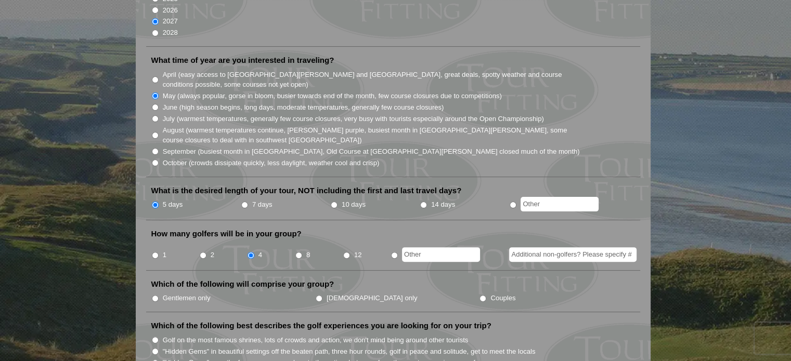 The height and width of the screenshot is (361, 791). Describe the element at coordinates (573, 255) in the screenshot. I see `input: Additional non-golfers? Please specify #` at that location.